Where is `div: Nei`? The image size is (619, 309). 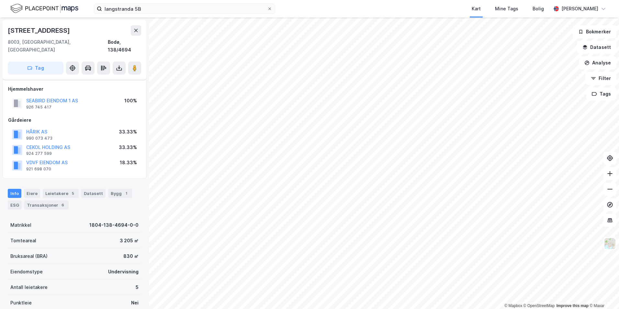
div: Nei is located at coordinates (135, 303).